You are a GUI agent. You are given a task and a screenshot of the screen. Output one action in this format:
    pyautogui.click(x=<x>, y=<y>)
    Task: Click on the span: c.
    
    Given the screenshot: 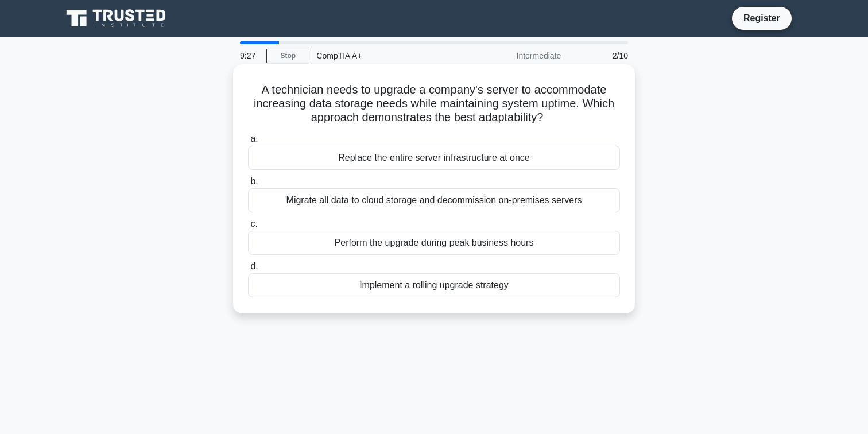 What is the action you would take?
    pyautogui.click(x=254, y=223)
    